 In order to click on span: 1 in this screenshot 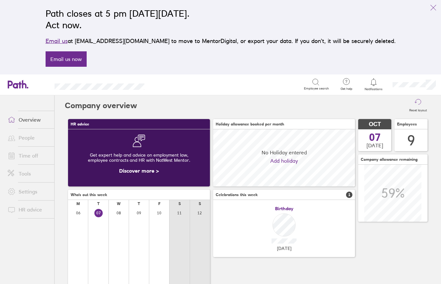, I will do `click(349, 195)`.